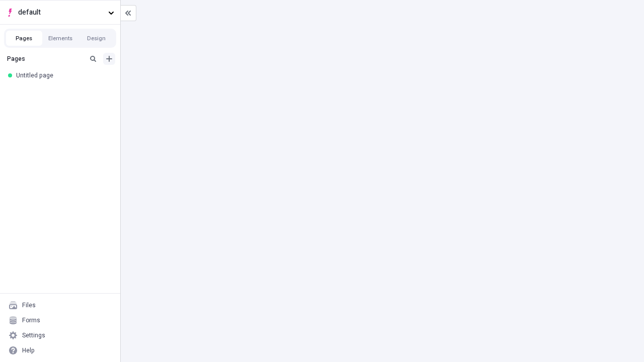 This screenshot has width=644, height=362. Describe the element at coordinates (29, 305) in the screenshot. I see `div: Files` at that location.